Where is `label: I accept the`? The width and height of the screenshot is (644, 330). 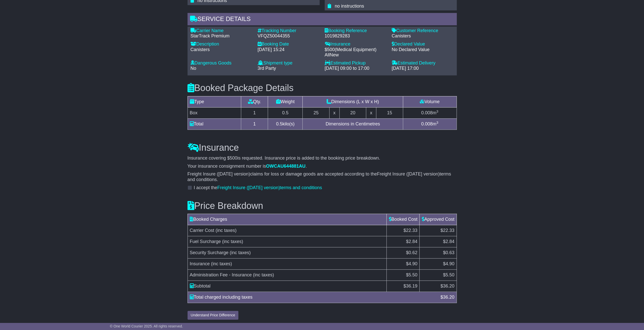
label: I accept the is located at coordinates (258, 188).